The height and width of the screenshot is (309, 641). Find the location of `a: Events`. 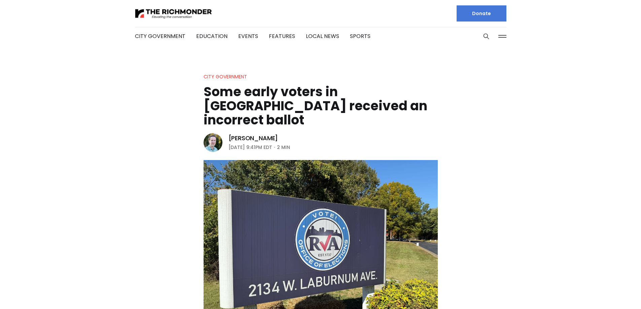

a: Events is located at coordinates (248, 36).